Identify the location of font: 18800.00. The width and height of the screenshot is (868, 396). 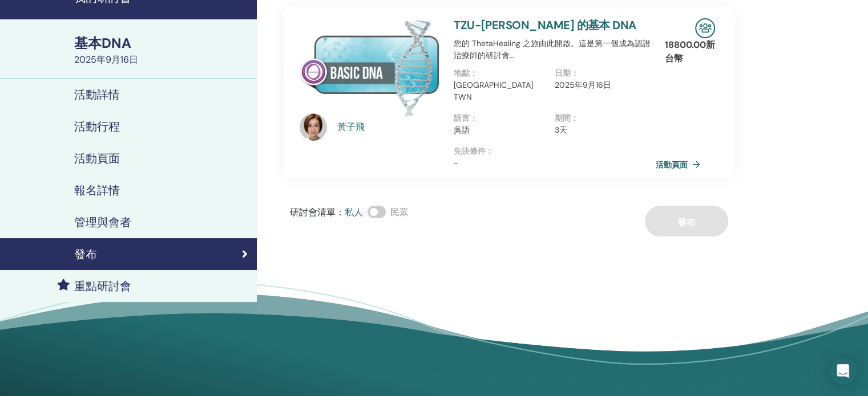
(685, 45).